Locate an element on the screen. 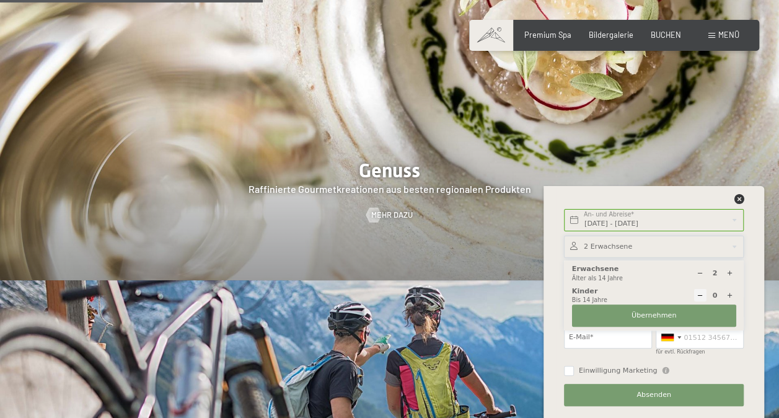 This screenshot has height=418, width=779. span: Mehr dazu is located at coordinates (392, 215).